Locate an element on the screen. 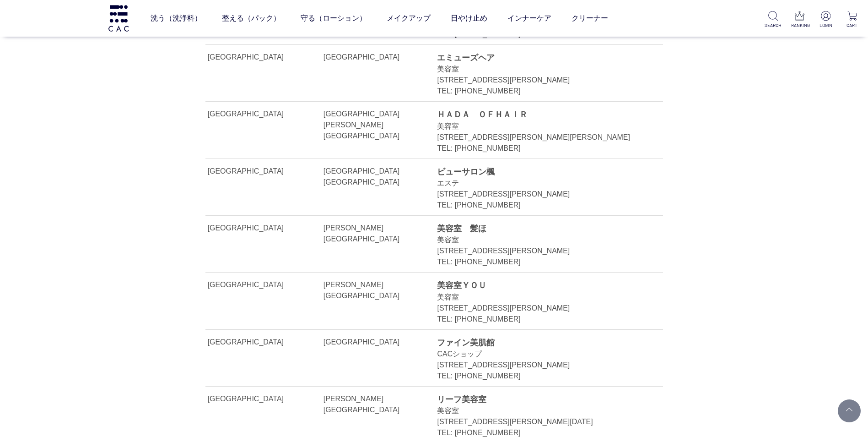 The width and height of the screenshot is (868, 437). p: CART is located at coordinates (853, 25).